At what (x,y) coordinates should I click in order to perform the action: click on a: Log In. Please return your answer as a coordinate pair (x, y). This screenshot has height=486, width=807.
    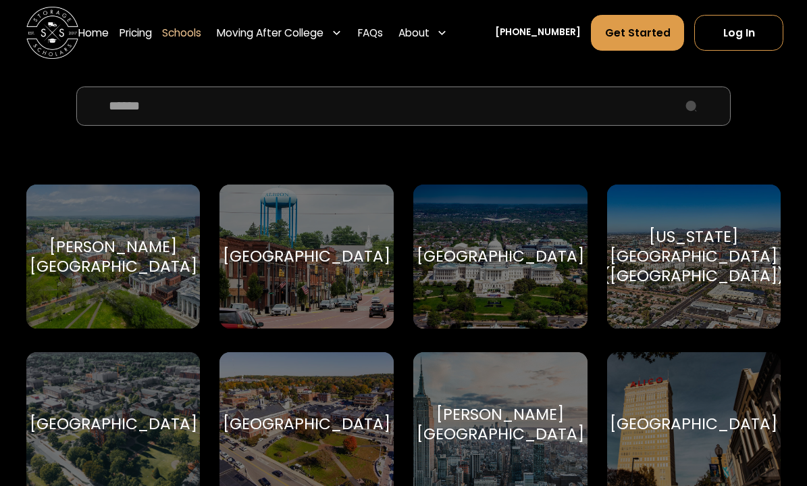
    Looking at the image, I should click on (739, 32).